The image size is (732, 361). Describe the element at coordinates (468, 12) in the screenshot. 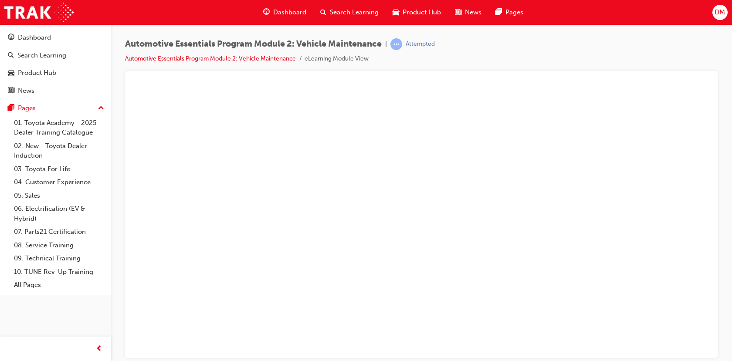

I see `a: news-iconNews` at that location.